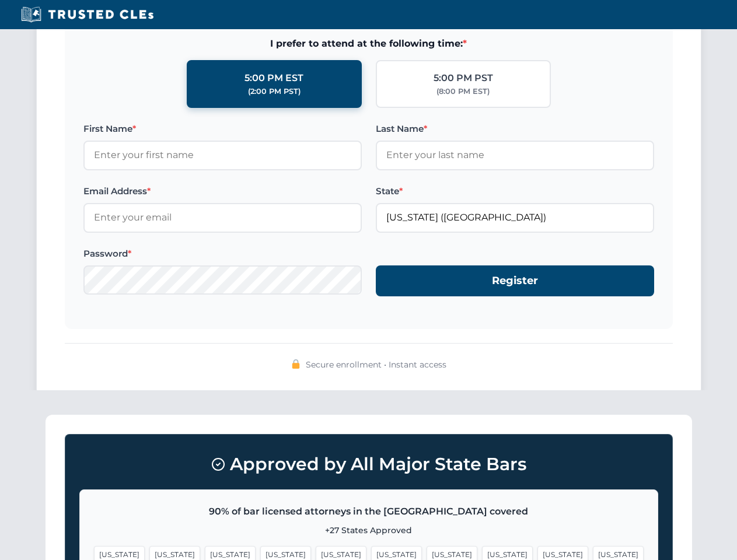 This screenshot has width=737, height=560. What do you see at coordinates (223, 217) in the screenshot?
I see `input: Enter your email` at bounding box center [223, 217].